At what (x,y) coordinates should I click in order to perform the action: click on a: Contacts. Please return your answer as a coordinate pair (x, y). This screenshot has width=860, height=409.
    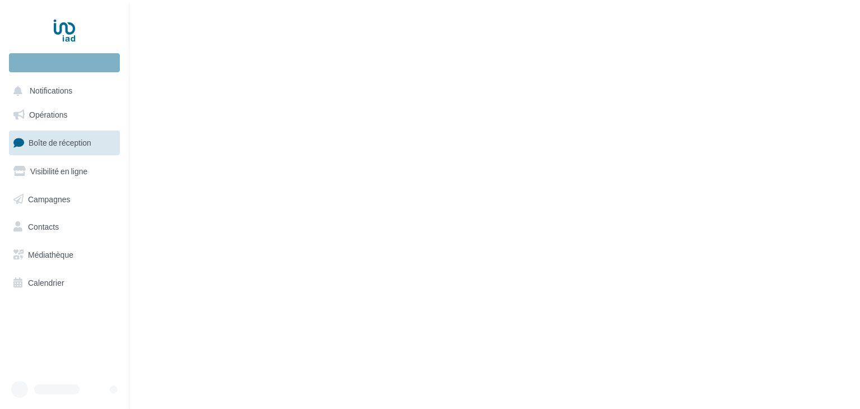
    Looking at the image, I should click on (64, 227).